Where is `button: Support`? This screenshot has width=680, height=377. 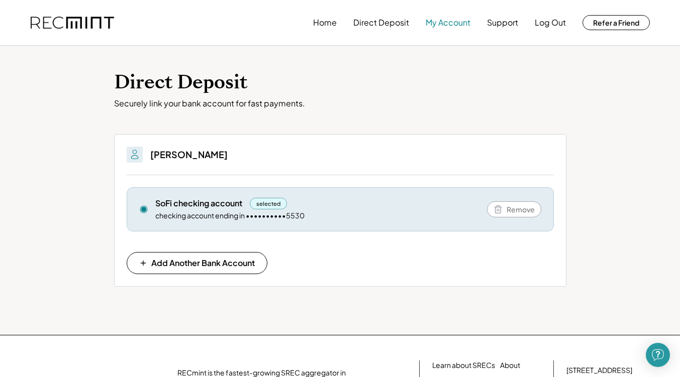
button: Support is located at coordinates (503, 23).